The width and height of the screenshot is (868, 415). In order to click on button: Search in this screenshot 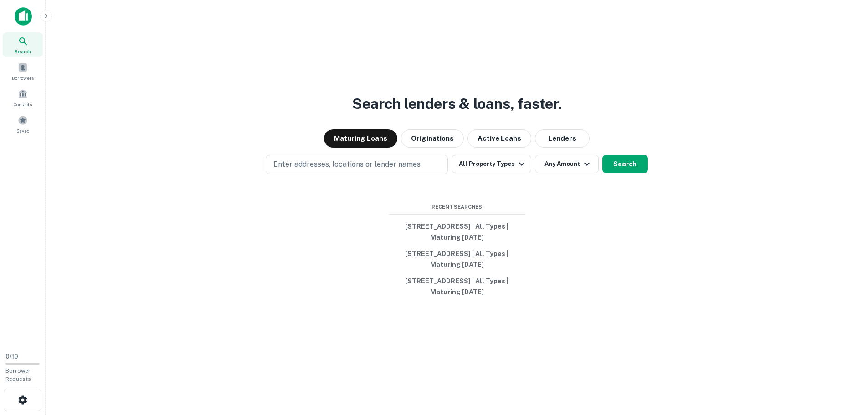, I will do `click(625, 164)`.